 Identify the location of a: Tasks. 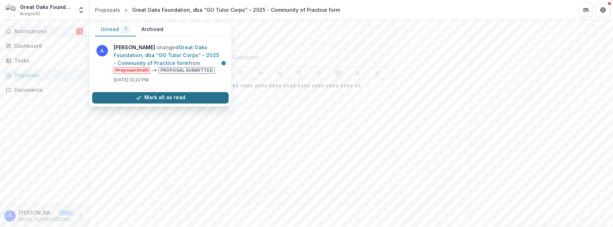
(44, 60).